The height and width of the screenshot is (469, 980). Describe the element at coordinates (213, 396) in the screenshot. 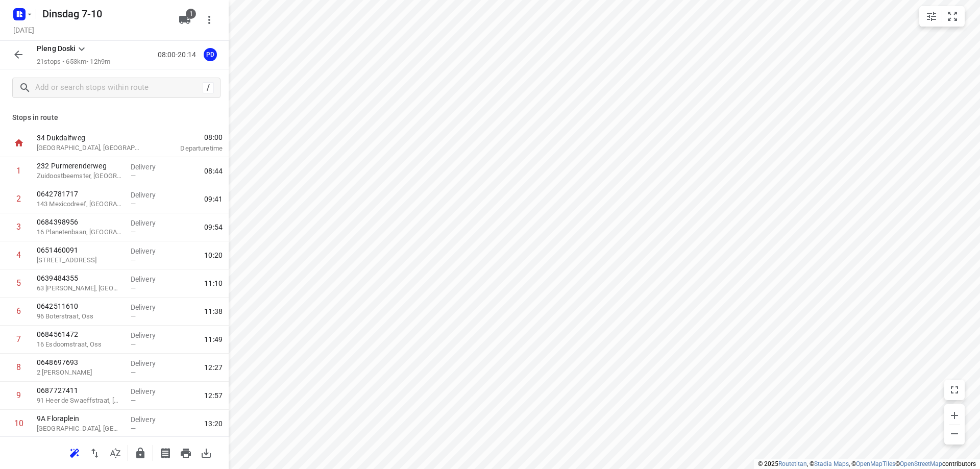

I see `span: 12:57` at that location.